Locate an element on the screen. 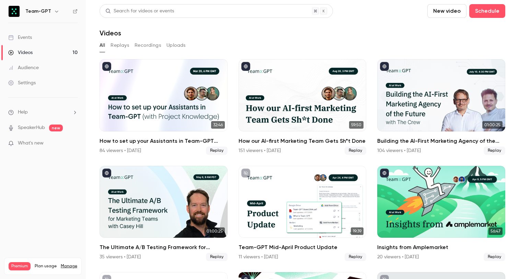 This screenshot has height=279, width=519. li: Building the AI-First Marketing Agency of the Future with The Crew is located at coordinates (441, 107).